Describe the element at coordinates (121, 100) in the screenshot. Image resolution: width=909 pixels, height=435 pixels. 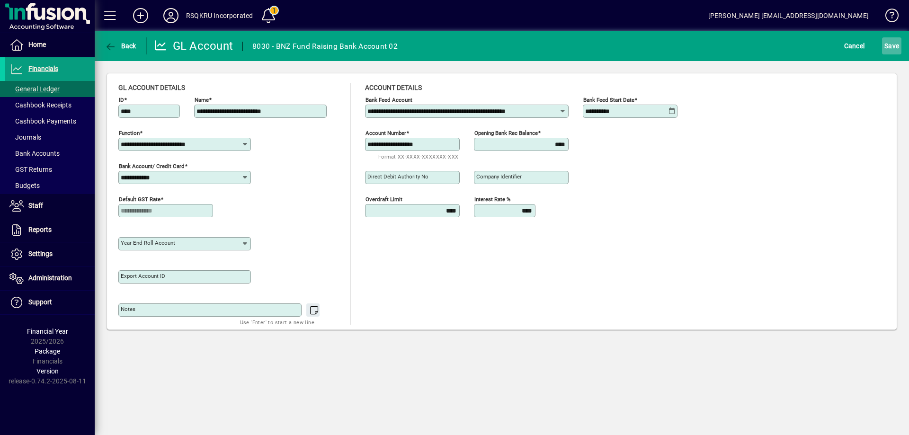
I see `mat-label: ID` at that location.